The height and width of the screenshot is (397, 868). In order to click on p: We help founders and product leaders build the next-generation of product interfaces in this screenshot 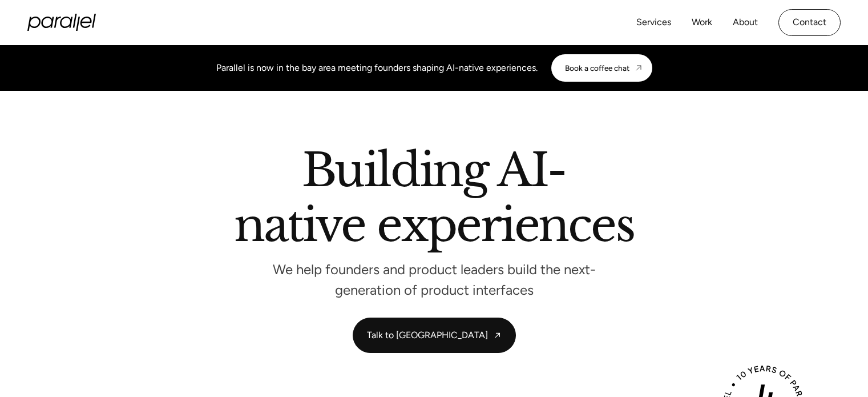, I will do `click(434, 279)`.